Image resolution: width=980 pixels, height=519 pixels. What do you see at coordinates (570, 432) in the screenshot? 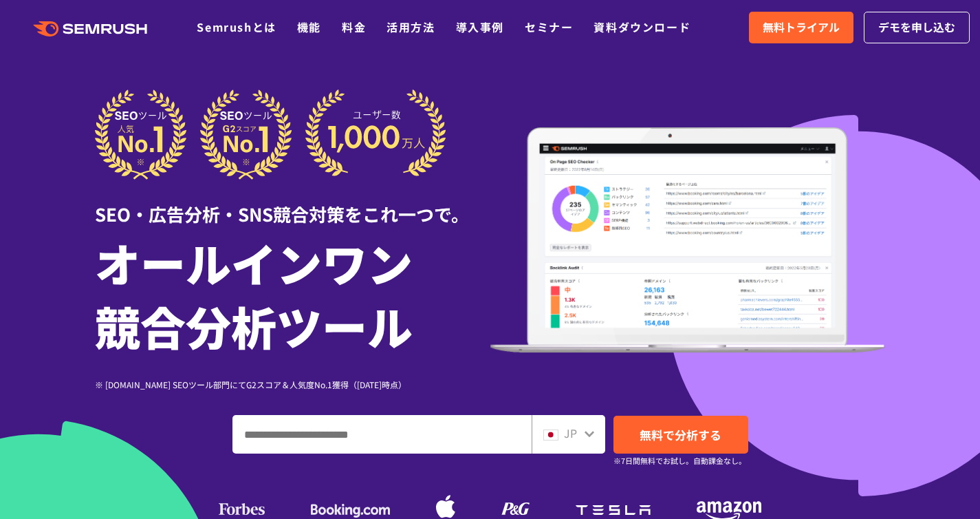
I see `span: JP` at bounding box center [570, 432].